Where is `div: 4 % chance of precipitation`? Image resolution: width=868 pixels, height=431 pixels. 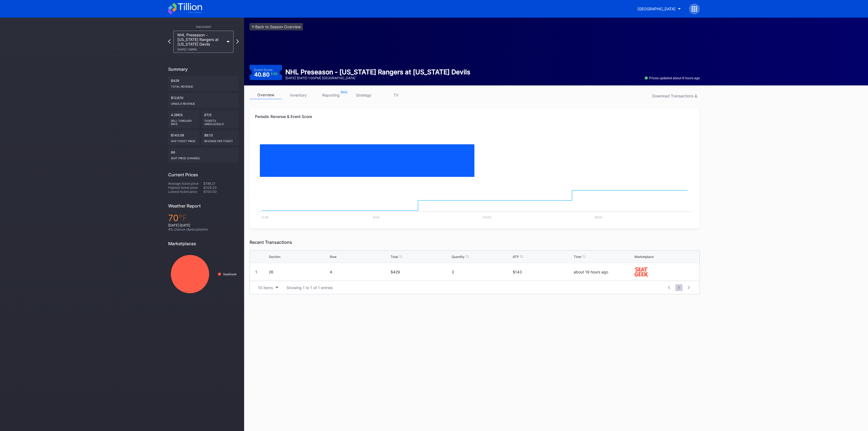
div: 4 % chance of precipitation is located at coordinates (204, 229).